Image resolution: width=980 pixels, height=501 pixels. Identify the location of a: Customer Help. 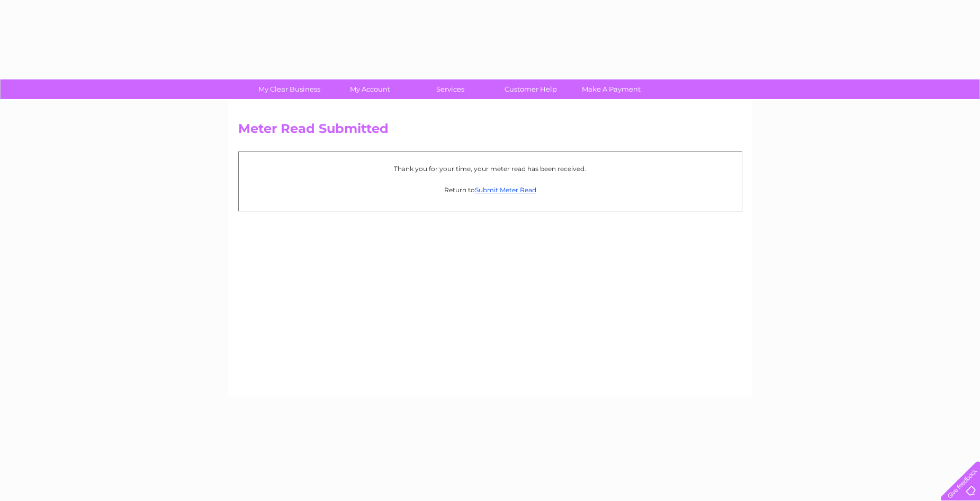
(530, 89).